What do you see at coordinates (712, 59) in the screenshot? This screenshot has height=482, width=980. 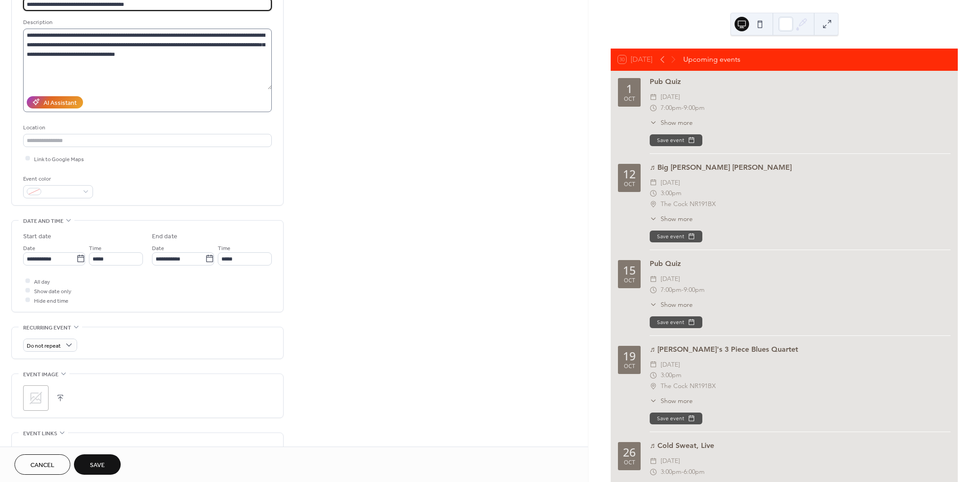 I see `div: Upcoming events` at bounding box center [712, 59].